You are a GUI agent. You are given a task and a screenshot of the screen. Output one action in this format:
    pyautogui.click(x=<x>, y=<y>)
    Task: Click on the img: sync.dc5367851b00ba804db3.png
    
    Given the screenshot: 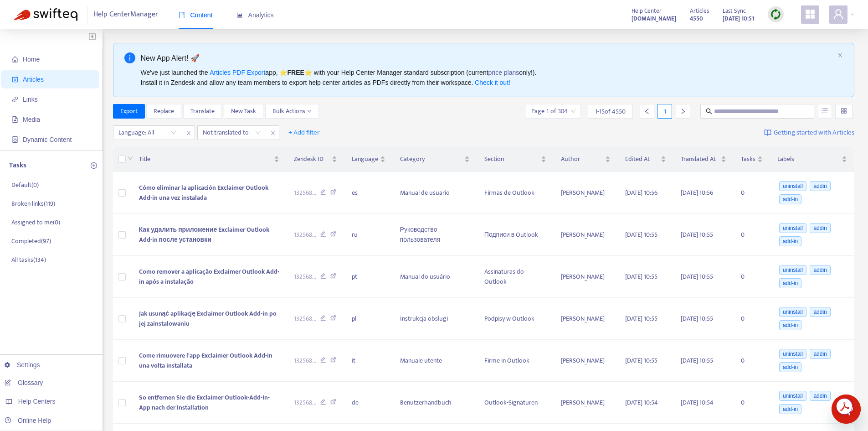 What is the action you would take?
    pyautogui.click(x=775, y=14)
    